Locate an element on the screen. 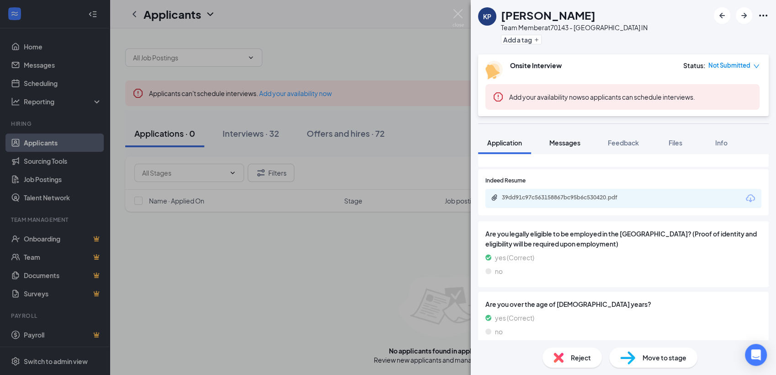 The image size is (776, 375). b: Onsite Interview is located at coordinates (535, 65).